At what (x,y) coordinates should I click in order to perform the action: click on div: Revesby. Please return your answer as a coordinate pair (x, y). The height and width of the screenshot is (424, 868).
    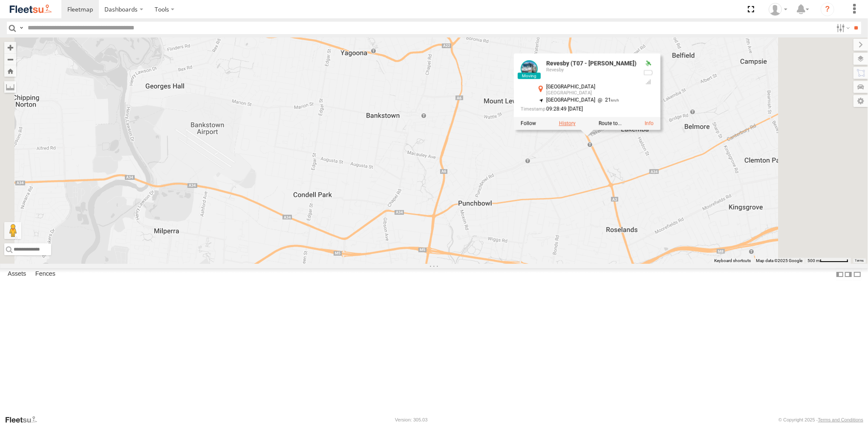
    Looking at the image, I should click on (591, 70).